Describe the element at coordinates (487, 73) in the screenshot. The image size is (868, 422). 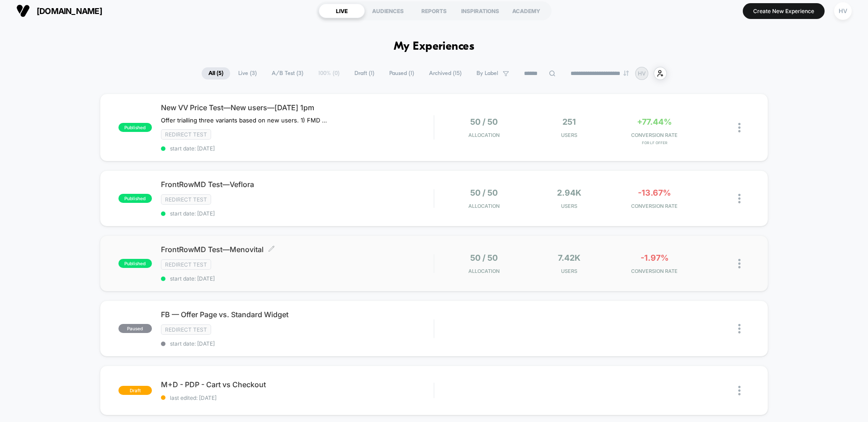
I see `span: By Label` at that location.